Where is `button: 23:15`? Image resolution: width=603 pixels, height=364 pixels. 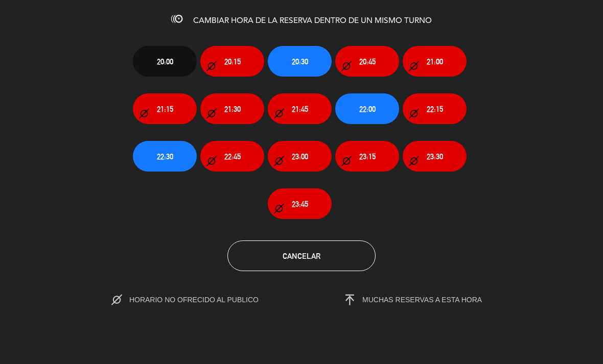 button: 23:15 is located at coordinates (367, 156).